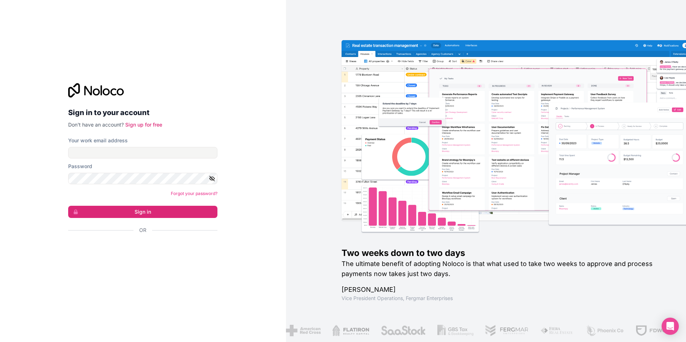 The image size is (686, 342). What do you see at coordinates (98, 141) in the screenshot?
I see `label: Your work email address` at bounding box center [98, 141].